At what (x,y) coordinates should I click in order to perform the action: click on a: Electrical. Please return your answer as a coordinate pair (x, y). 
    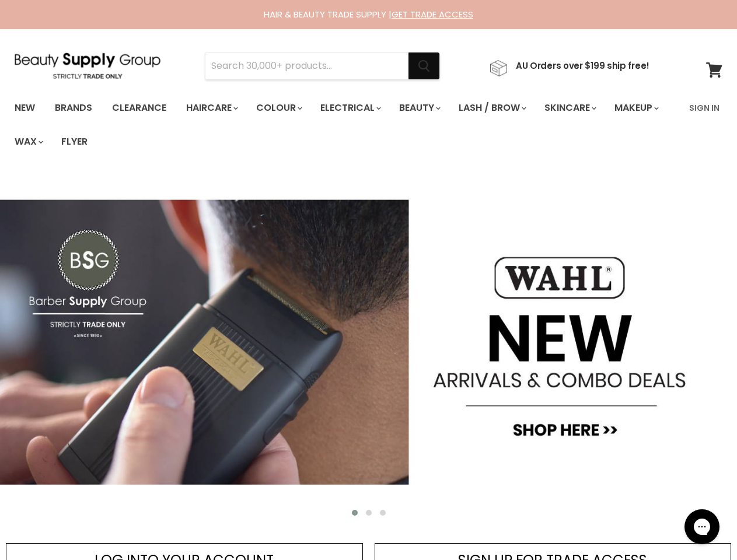
    Looking at the image, I should click on (350, 108).